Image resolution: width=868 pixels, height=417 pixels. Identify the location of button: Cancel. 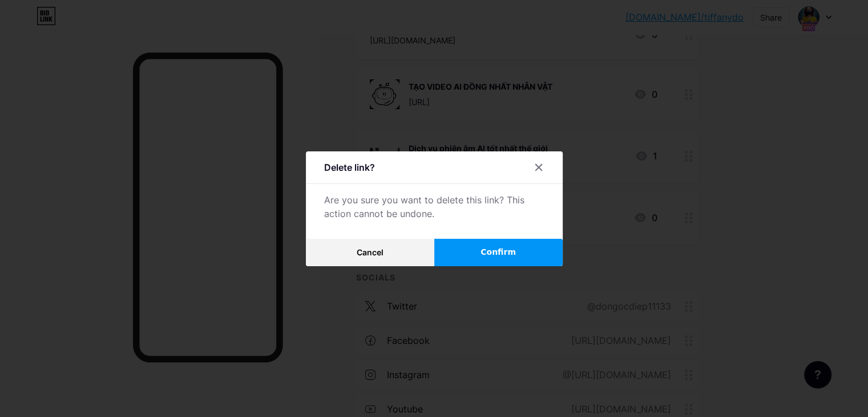
(370, 253).